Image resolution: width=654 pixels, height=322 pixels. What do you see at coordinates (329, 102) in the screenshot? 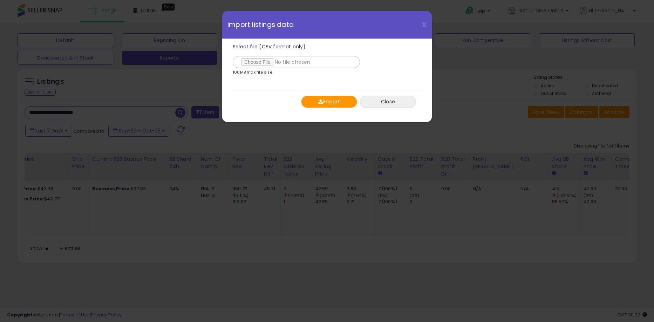
I see `button: Import` at bounding box center [329, 102].